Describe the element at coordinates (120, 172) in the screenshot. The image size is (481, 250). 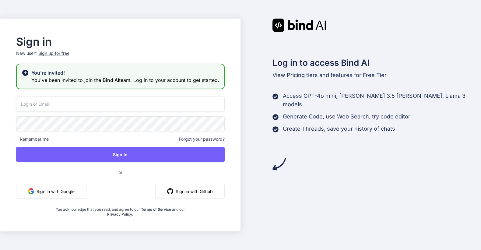
I see `span: or` at that location.